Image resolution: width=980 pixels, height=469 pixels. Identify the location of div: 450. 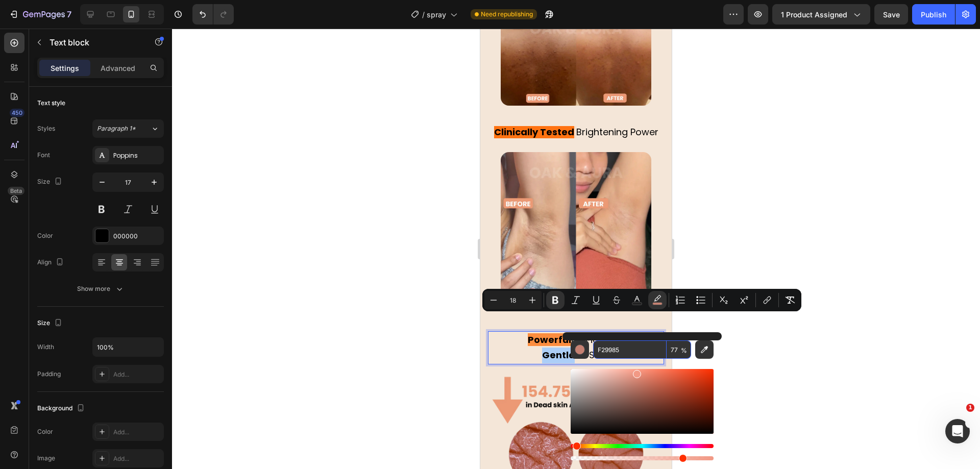
(17, 113).